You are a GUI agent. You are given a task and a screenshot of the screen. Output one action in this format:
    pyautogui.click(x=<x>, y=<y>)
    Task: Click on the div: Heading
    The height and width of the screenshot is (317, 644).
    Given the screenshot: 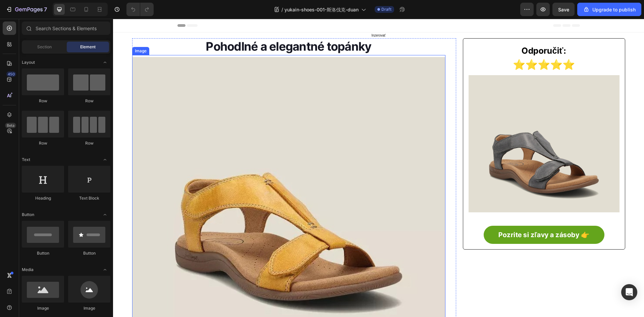 What is the action you would take?
    pyautogui.click(x=43, y=198)
    